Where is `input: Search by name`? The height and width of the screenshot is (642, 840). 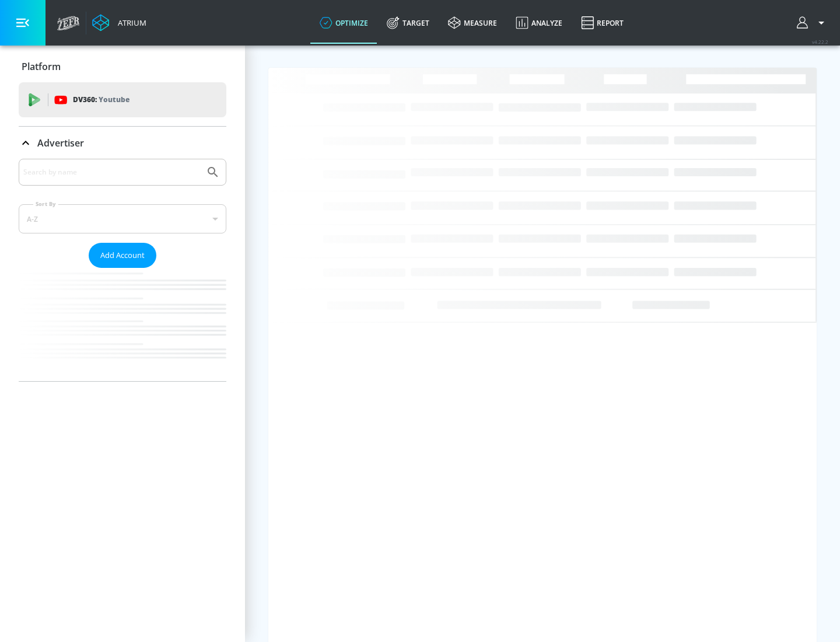
input: Search by name is located at coordinates (112, 172).